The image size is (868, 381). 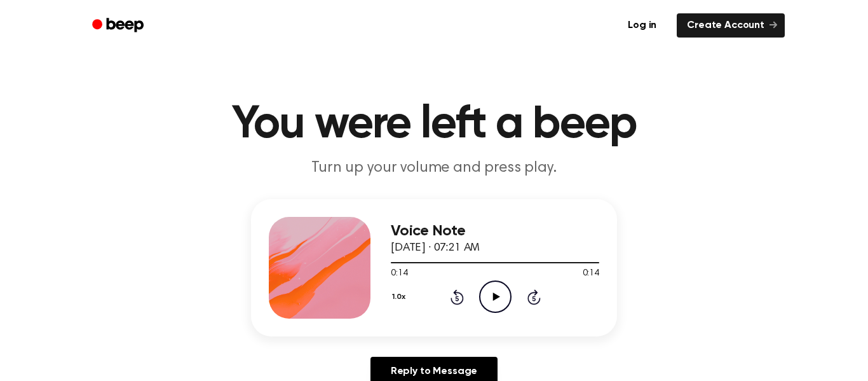 What do you see at coordinates (400, 297) in the screenshot?
I see `button: 1.0x` at bounding box center [400, 297].